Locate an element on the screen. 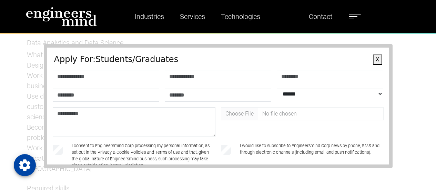  button: X is located at coordinates (377, 60).